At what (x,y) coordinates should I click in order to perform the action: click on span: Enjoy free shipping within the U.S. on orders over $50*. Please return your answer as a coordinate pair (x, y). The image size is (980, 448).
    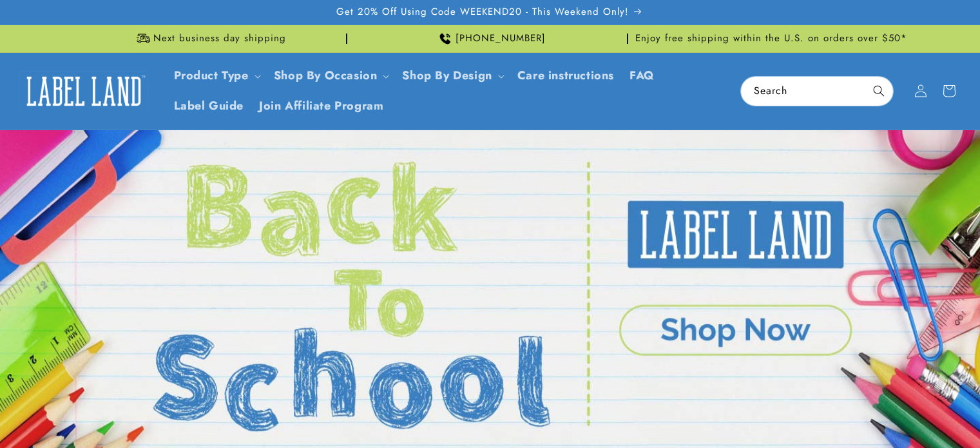
    Looking at the image, I should click on (771, 39).